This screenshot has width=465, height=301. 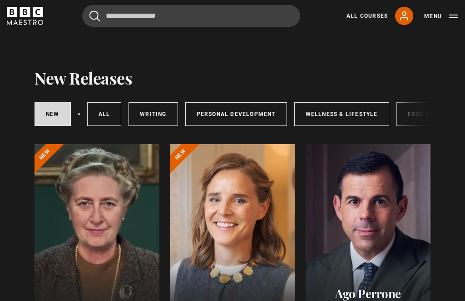 I want to click on h1: New Releases, so click(x=83, y=78).